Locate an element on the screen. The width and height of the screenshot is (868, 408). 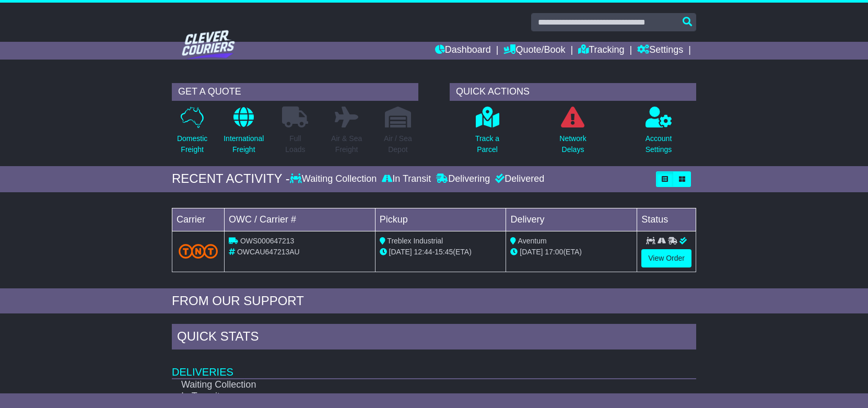
div: - (ETA) is located at coordinates (441, 252).